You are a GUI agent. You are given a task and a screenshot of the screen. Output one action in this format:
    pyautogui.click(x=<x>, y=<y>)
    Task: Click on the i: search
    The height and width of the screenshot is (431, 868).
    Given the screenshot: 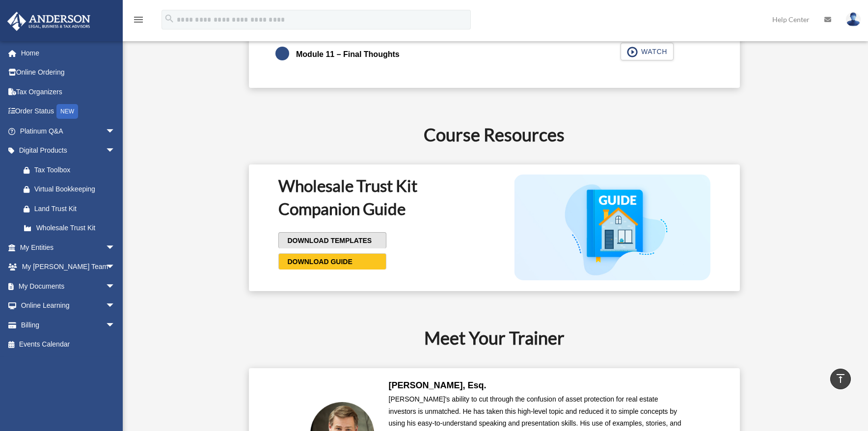 What is the action you would take?
    pyautogui.click(x=169, y=19)
    